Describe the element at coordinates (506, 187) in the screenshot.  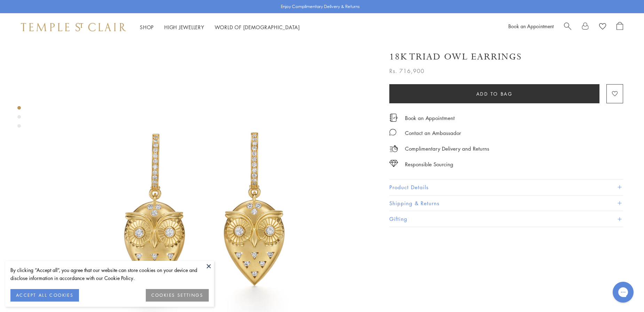
I see `button: Product Details` at that location.